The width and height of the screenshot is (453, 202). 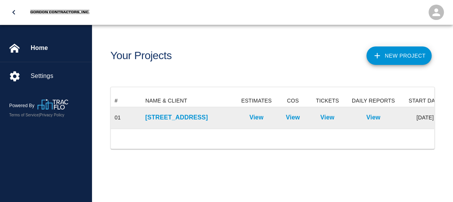 I want to click on div: START DATE, so click(x=425, y=100).